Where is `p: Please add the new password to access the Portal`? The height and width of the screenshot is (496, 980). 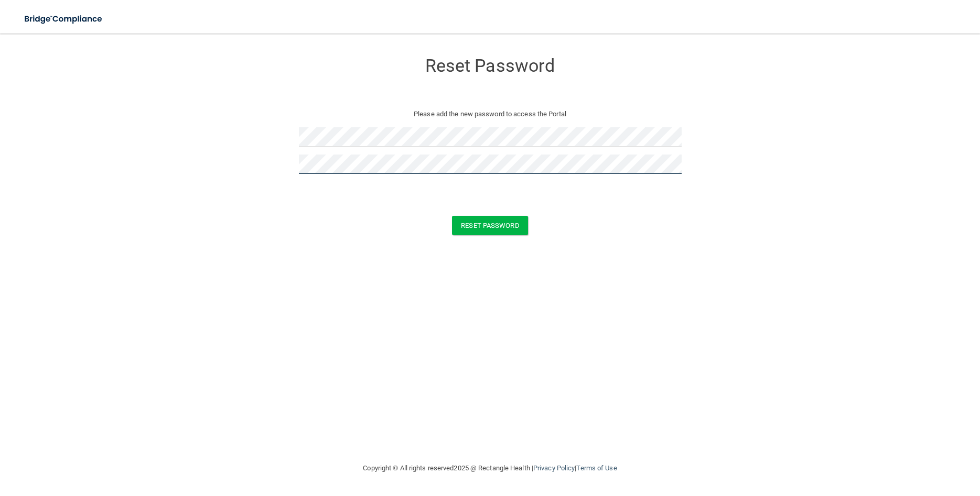
p: Please add the new password to access the Portal is located at coordinates (490, 114).